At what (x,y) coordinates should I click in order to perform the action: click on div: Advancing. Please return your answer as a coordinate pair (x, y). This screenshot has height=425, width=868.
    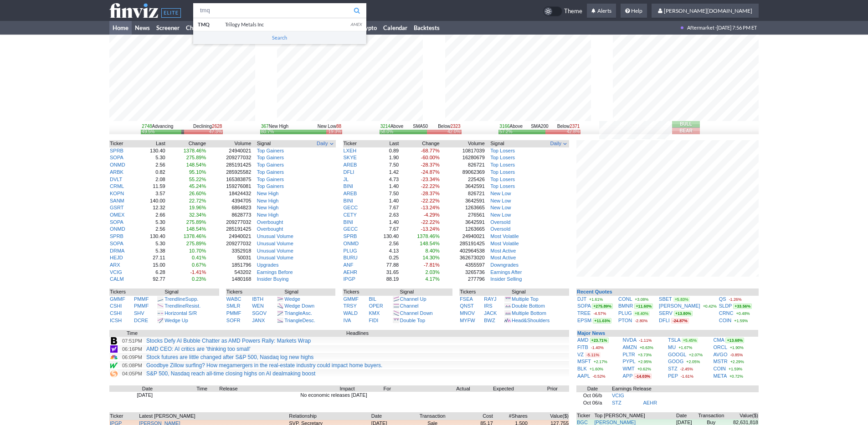
    Looking at the image, I should click on (157, 126).